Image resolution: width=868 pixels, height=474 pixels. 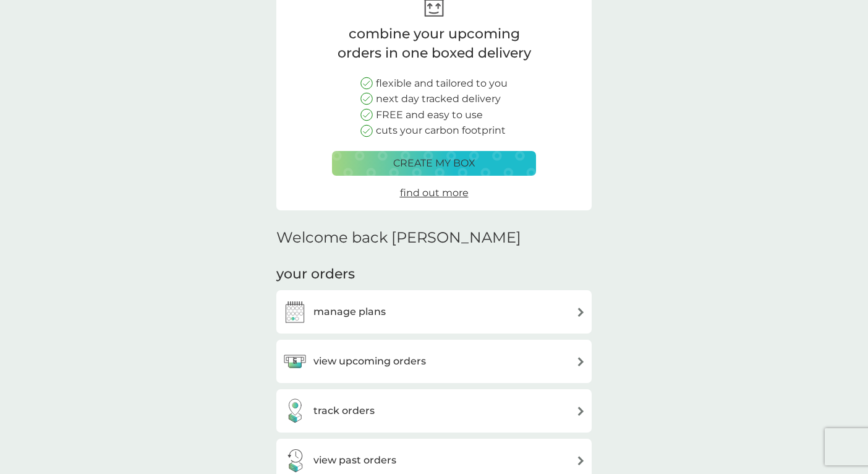 What do you see at coordinates (344, 411) in the screenshot?
I see `h3: track orders` at bounding box center [344, 411].